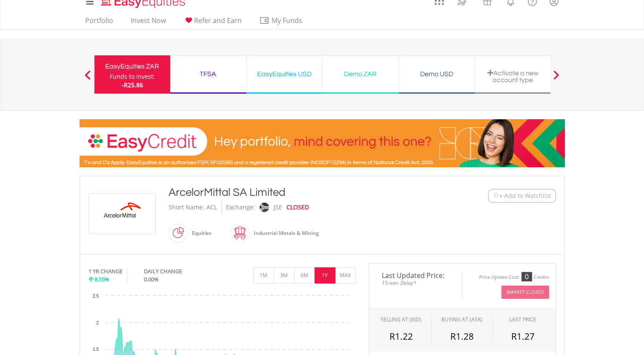 The image size is (644, 355). What do you see at coordinates (499, 277) in the screenshot?
I see `div: Price Update Cost:` at bounding box center [499, 277].